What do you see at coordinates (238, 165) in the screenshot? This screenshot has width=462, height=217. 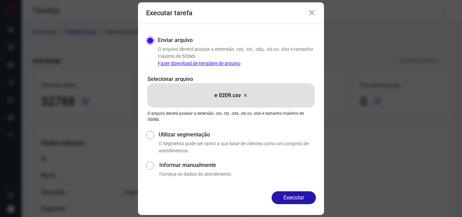 I see `label: Informar manualmente` at bounding box center [238, 165].